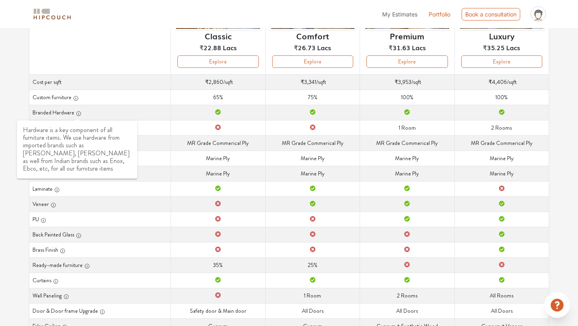  I want to click on th: Cost per sqft, so click(100, 82).